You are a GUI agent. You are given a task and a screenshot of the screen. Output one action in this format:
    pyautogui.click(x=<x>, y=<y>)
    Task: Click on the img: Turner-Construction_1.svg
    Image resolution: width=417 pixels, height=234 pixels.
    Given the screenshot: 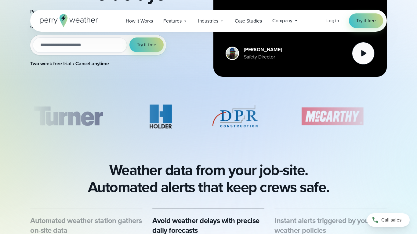 What is the action you would take?
    pyautogui.click(x=68, y=117)
    